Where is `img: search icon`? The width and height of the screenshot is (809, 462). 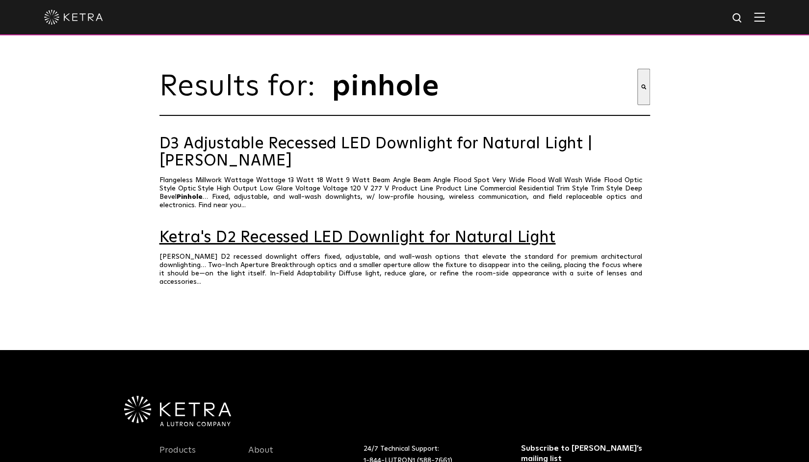
img: search icon is located at coordinates (738, 18).